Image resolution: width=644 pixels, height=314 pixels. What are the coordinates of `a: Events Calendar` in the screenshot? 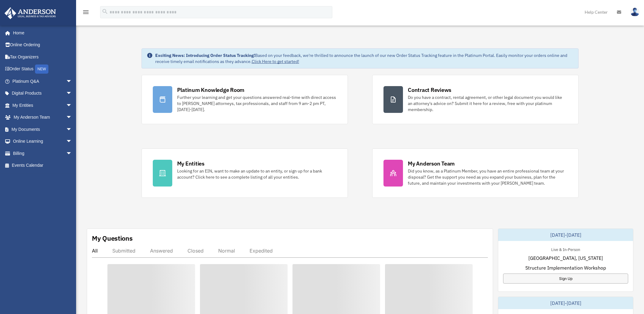 It's located at (43, 166).